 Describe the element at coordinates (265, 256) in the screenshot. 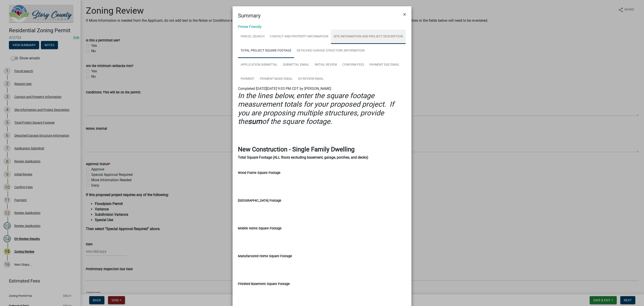

I see `label: Manufactured Home Square Footage` at that location.